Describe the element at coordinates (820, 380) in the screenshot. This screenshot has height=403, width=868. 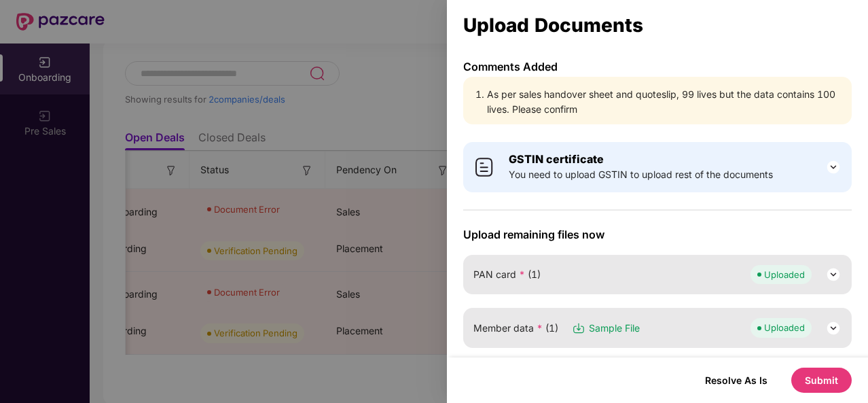
I see `button: Submit` at that location.